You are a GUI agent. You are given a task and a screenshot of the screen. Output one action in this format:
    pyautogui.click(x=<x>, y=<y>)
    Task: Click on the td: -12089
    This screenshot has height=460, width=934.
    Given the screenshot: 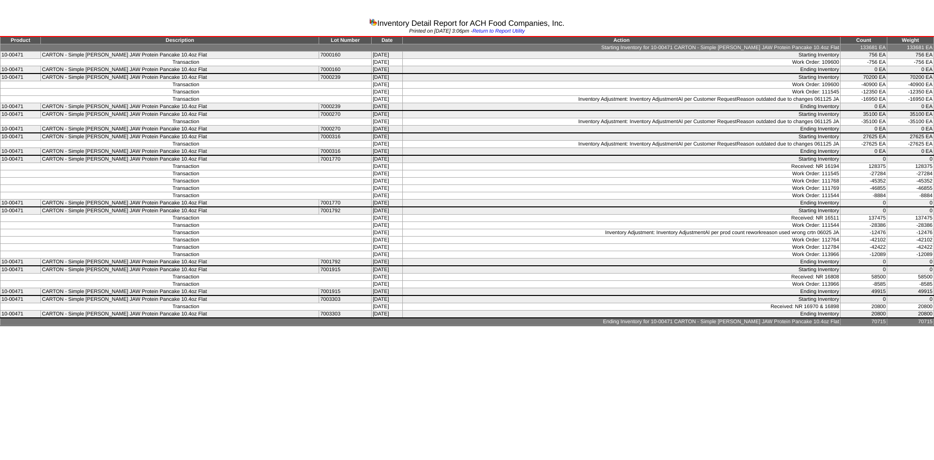 What is the action you would take?
    pyautogui.click(x=864, y=255)
    